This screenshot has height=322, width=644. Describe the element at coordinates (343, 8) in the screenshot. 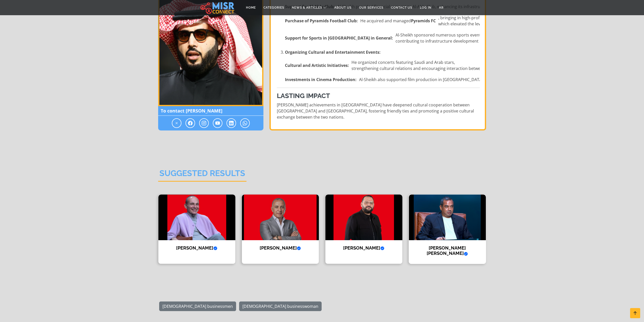

I see `a: About Us` at that location.